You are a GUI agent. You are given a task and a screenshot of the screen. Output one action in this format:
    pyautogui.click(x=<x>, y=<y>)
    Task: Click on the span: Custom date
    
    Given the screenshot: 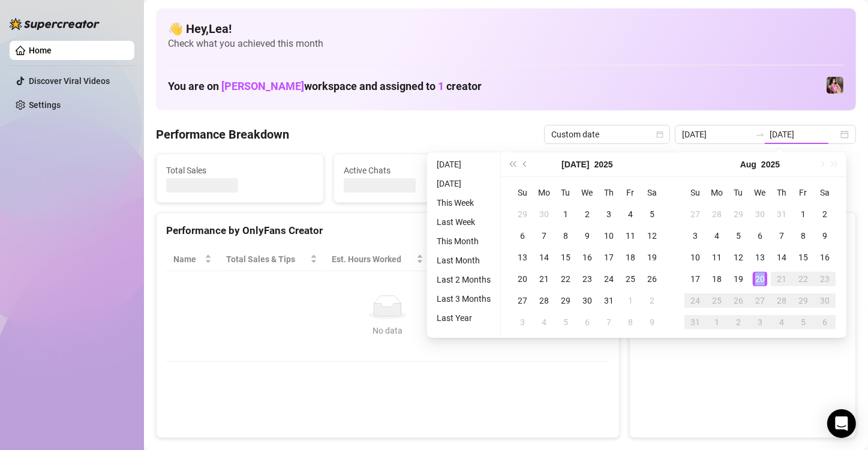 What is the action you would take?
    pyautogui.click(x=607, y=134)
    